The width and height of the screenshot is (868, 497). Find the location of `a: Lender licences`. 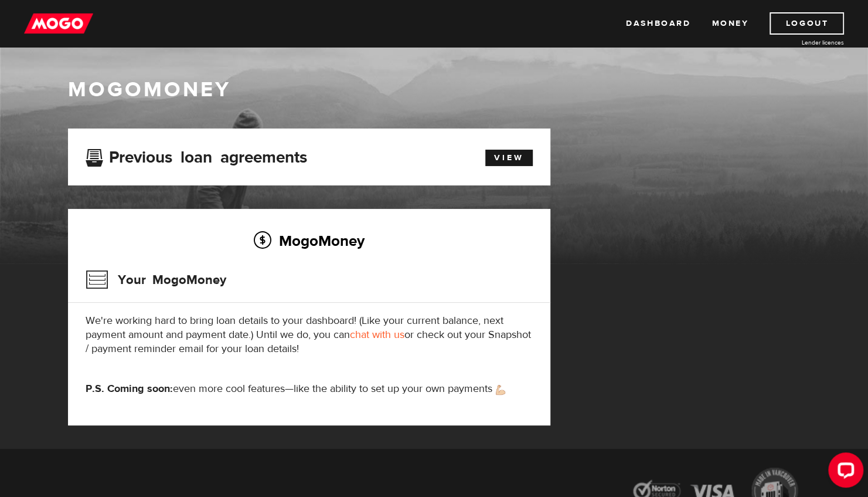

a: Lender licences is located at coordinates (801, 42).